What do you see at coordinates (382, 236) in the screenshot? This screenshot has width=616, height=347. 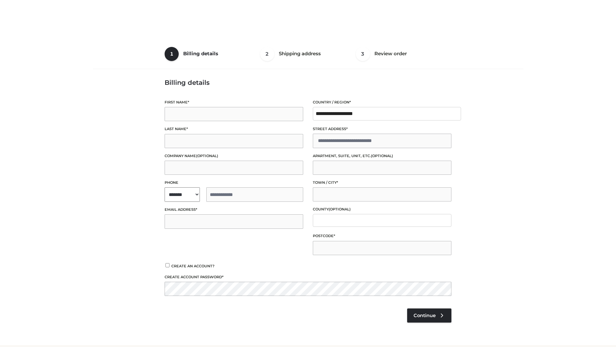 I see `label: Postcode` at bounding box center [382, 236].